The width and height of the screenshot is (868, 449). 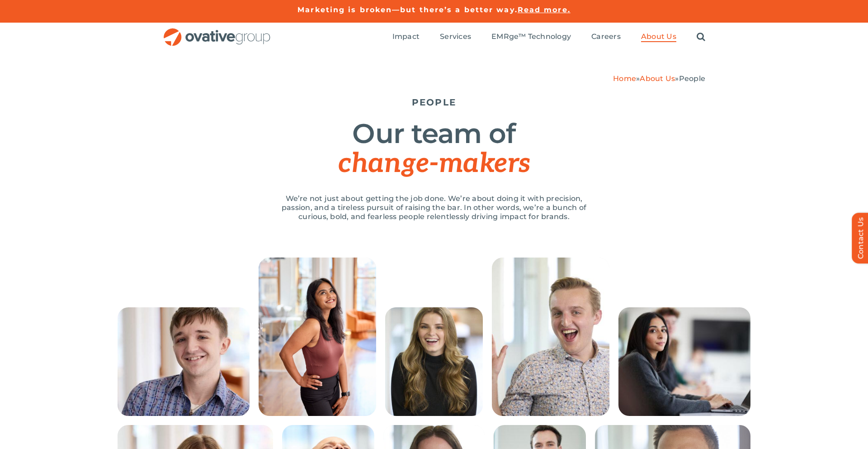 I want to click on img: People – Collage Ethan, so click(x=184, y=361).